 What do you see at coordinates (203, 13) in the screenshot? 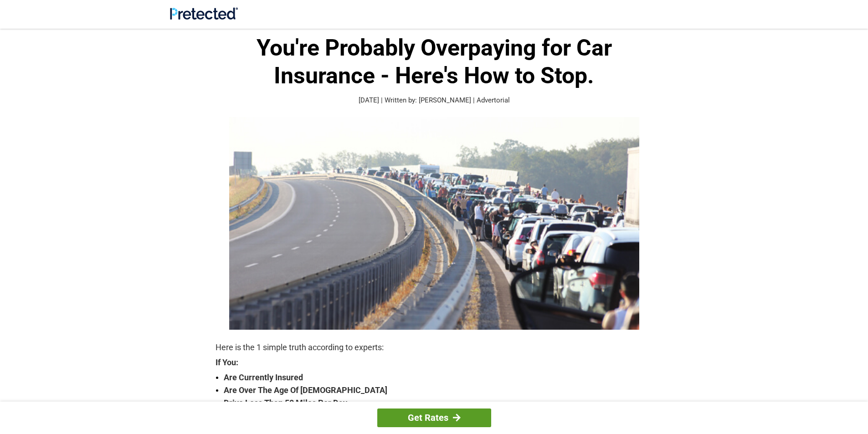
I see `img: Site Logo` at bounding box center [203, 13].